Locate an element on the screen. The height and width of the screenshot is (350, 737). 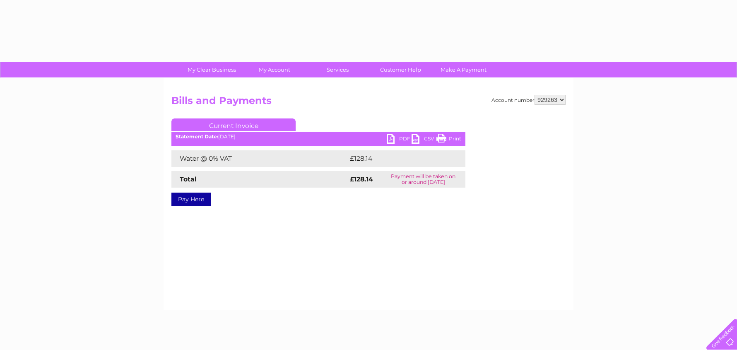
a: Customer Help is located at coordinates (401, 70).